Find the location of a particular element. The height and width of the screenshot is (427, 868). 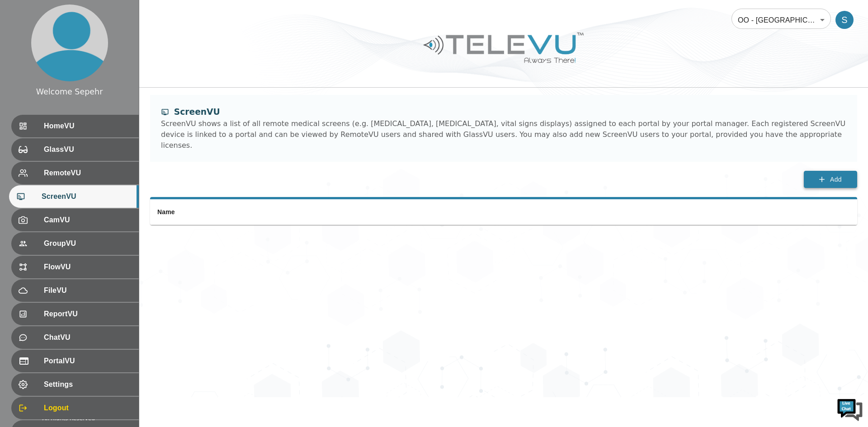

span: Name is located at coordinates (166, 212).